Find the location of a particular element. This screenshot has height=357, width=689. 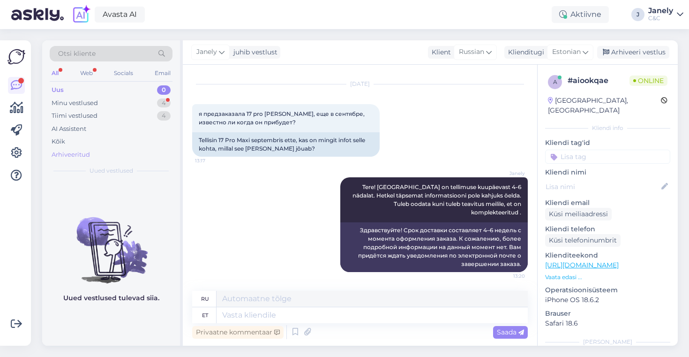

p: Brauser is located at coordinates (607, 313).